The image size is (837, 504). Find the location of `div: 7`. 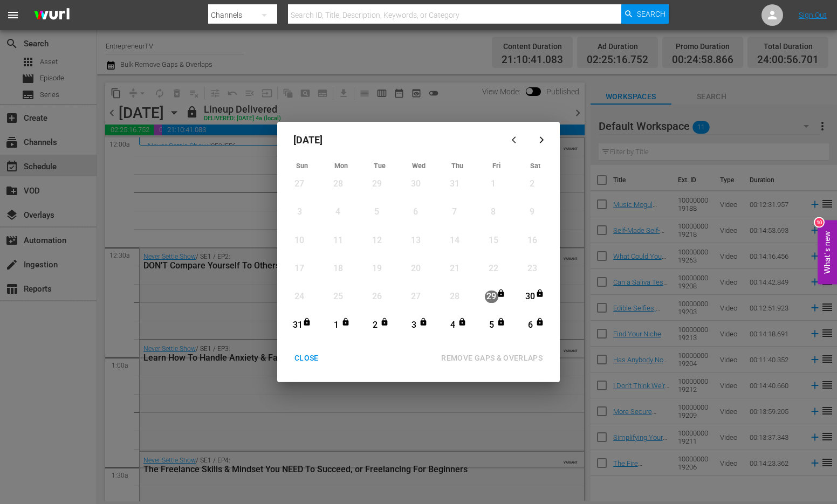

div: 7 is located at coordinates (454, 212).